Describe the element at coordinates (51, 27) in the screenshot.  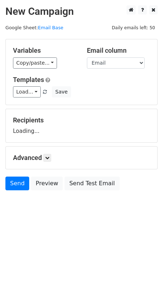
I see `a: Email Base` at that location.